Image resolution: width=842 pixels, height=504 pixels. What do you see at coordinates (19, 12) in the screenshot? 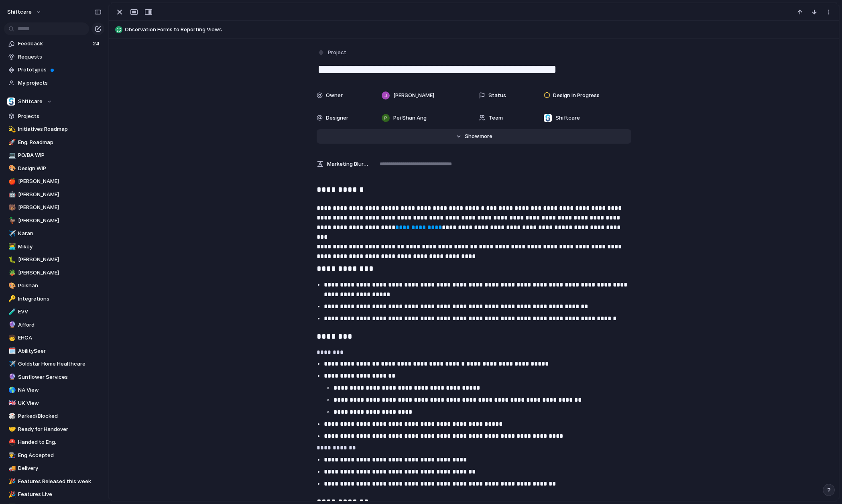
I see `span: shiftcare` at bounding box center [19, 12].